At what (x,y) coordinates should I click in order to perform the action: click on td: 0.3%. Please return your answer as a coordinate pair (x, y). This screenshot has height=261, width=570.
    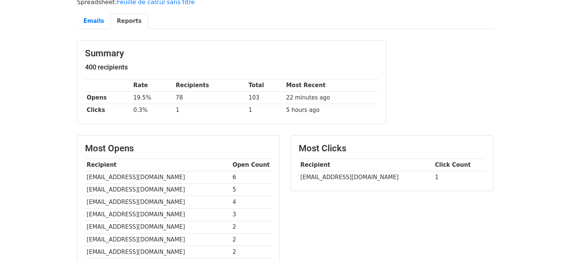
    Looking at the image, I should click on (153, 110).